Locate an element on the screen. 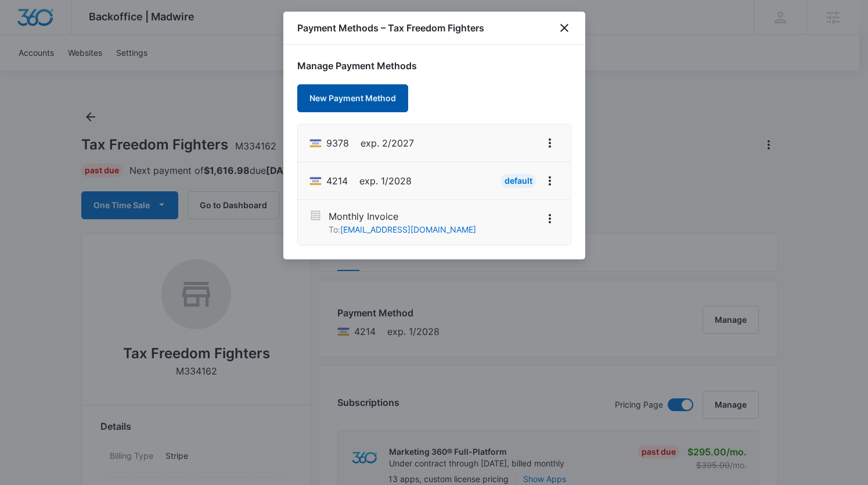 The width and height of the screenshot is (868, 485). p: Monthly Invoice is located at coordinates (402, 216).